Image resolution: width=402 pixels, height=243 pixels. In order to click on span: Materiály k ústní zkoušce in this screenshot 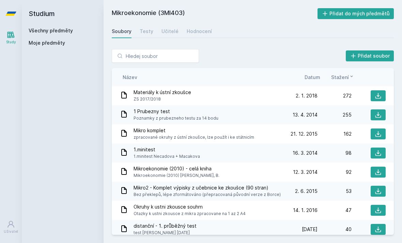, I will do `click(162, 92)`.